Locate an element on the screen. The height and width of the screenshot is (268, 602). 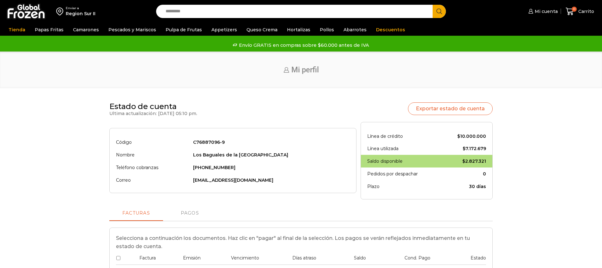
a: 0 Carrito is located at coordinates (580, 11).